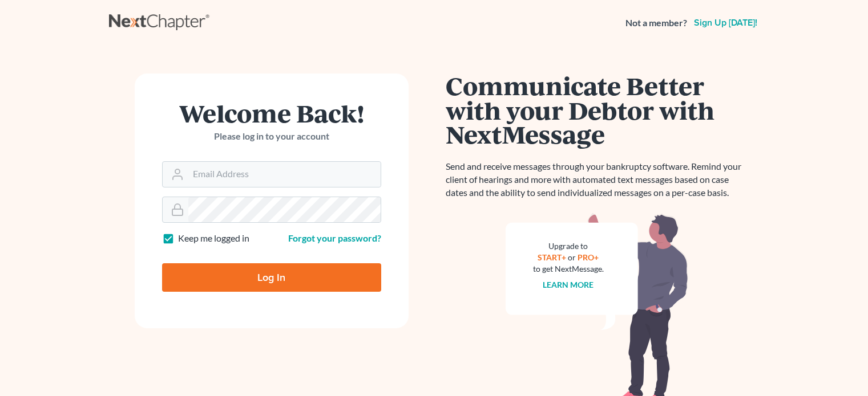 This screenshot has height=396, width=868. Describe the element at coordinates (597, 180) in the screenshot. I see `p: Send and receive messages through your bankruptcy software. Remind your client of hearings and mo...` at that location.